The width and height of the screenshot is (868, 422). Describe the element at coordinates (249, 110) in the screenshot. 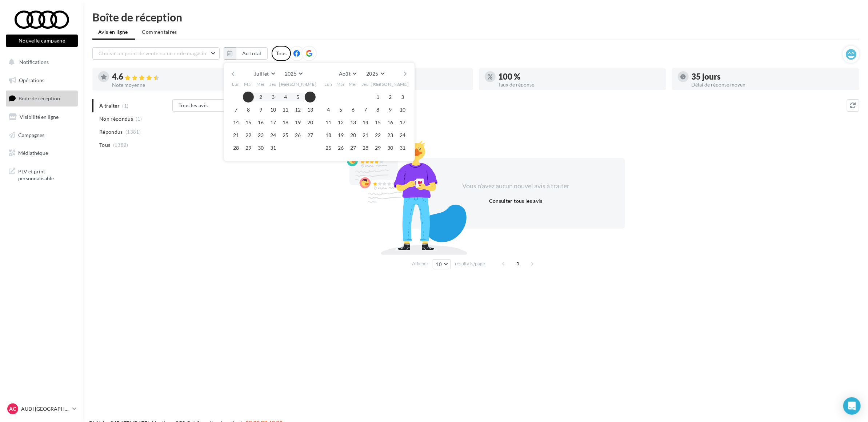

I see `button: 8` at that location.